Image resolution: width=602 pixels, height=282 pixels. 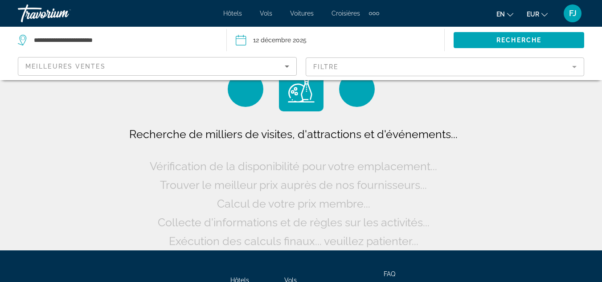 What do you see at coordinates (573, 13) in the screenshot?
I see `button: Menu utilisateur` at bounding box center [573, 13].